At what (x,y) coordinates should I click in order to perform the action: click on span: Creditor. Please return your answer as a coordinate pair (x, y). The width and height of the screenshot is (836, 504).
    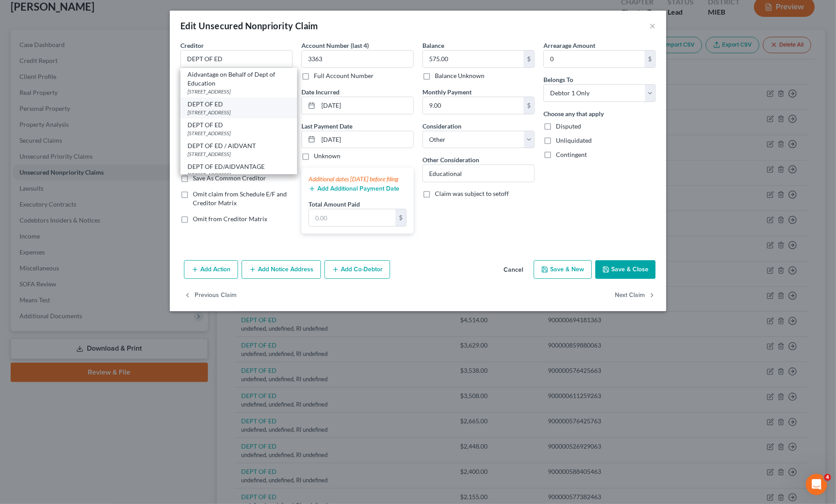
    Looking at the image, I should click on (192, 45).